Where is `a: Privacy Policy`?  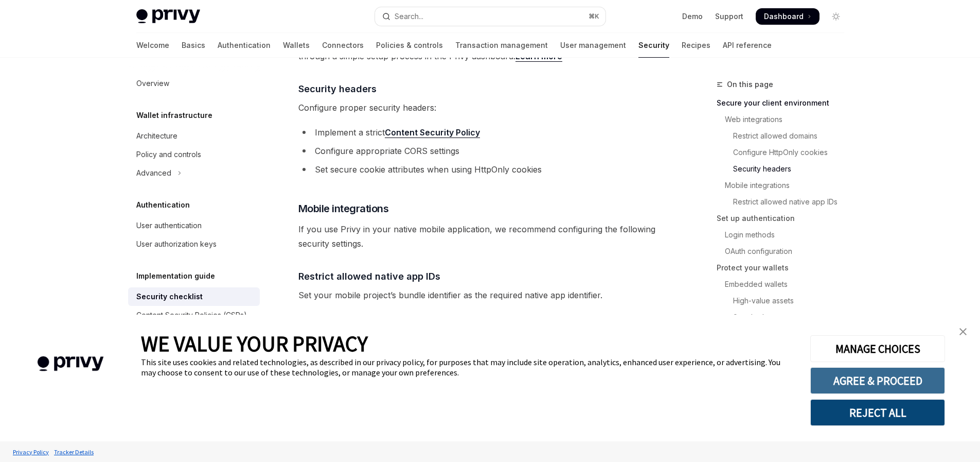
a: Privacy Policy is located at coordinates (31, 451).